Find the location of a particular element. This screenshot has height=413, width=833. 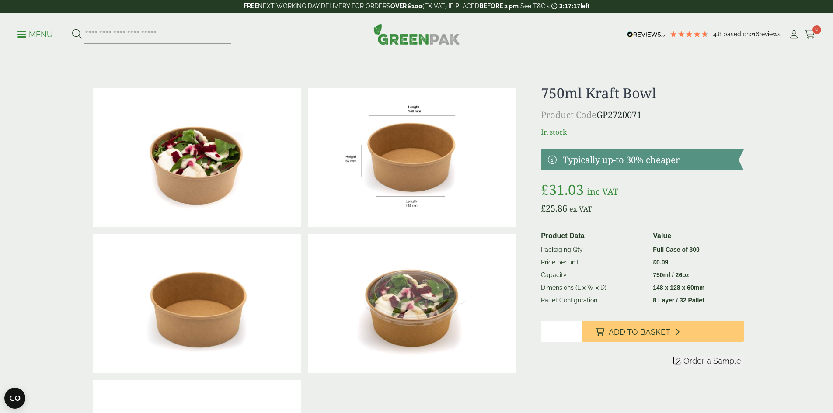

td: Capacity is located at coordinates (593, 275).